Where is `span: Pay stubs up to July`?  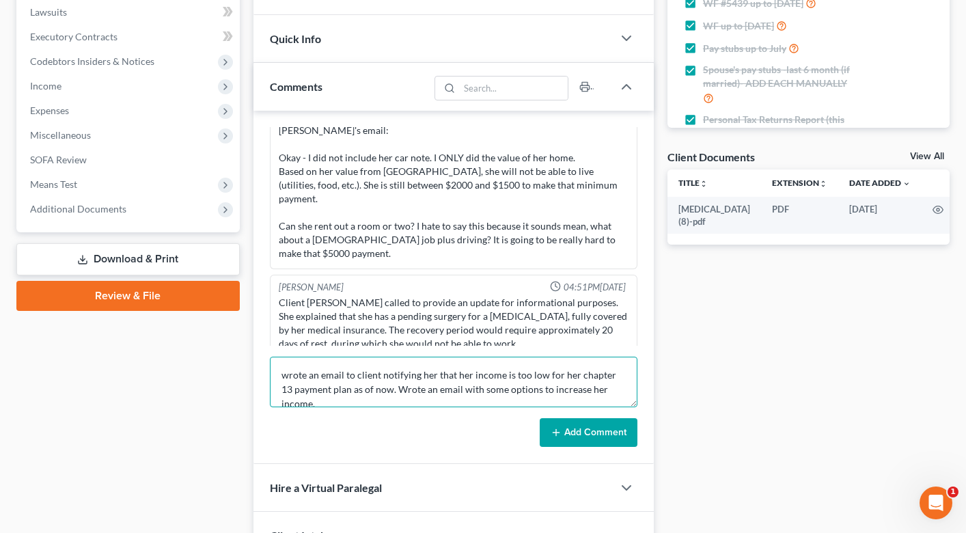
span: Pay stubs up to July is located at coordinates (745, 49).